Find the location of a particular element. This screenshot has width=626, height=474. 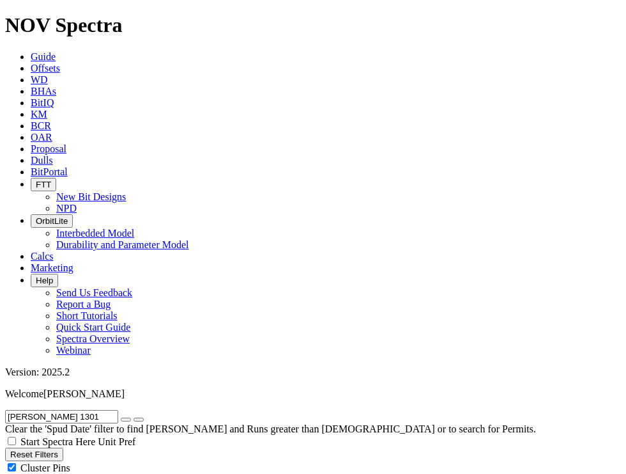

span: BHAs is located at coordinates (43, 91).